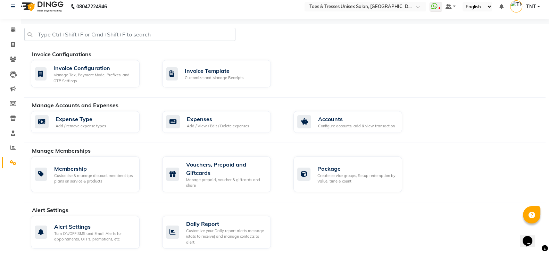 This screenshot has width=549, height=254. What do you see at coordinates (94, 169) in the screenshot?
I see `div: Membership` at bounding box center [94, 169].